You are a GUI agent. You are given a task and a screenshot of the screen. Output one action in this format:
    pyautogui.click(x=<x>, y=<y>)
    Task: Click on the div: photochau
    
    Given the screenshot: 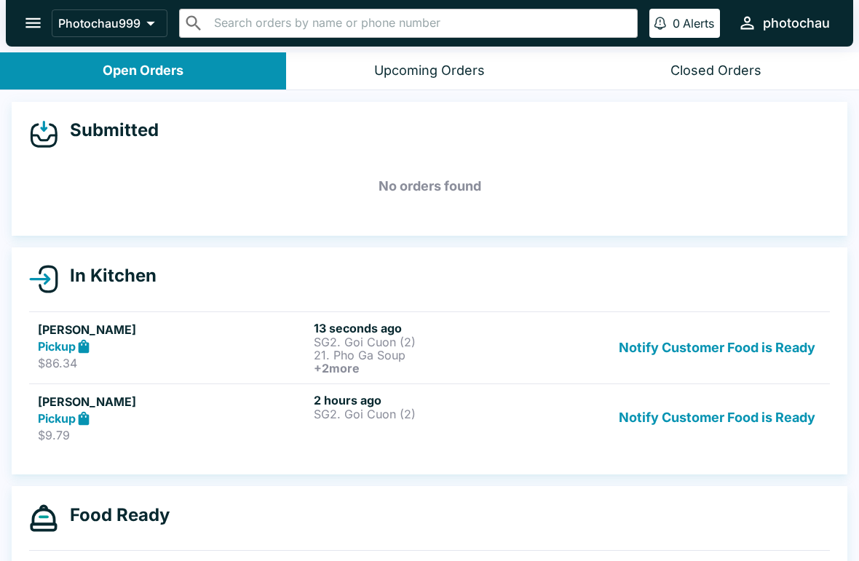 What is the action you would take?
    pyautogui.click(x=797, y=23)
    